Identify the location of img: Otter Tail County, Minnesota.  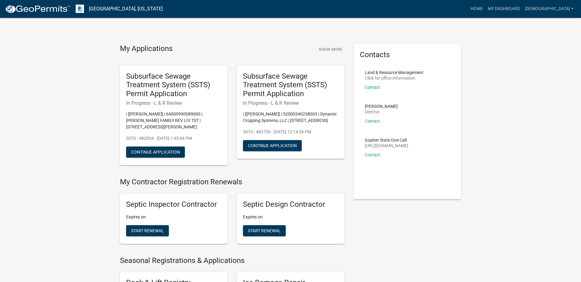
(80, 9).